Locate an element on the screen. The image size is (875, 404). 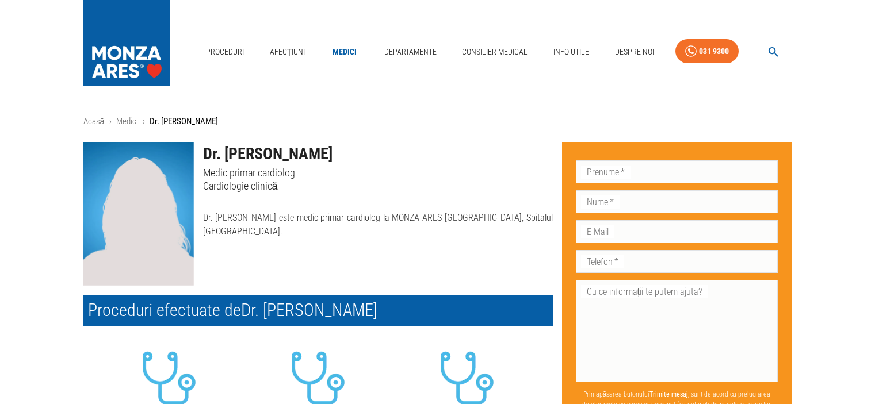
p: Cardiologie clinică is located at coordinates (378, 186).